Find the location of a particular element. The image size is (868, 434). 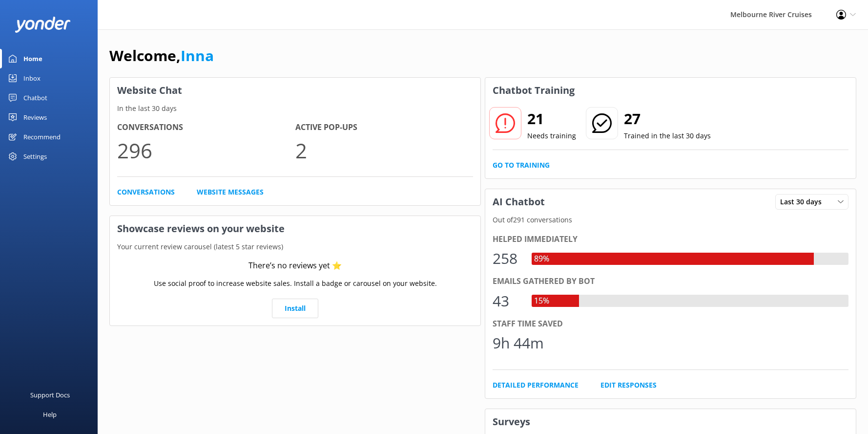

p: 2 is located at coordinates (384, 150).